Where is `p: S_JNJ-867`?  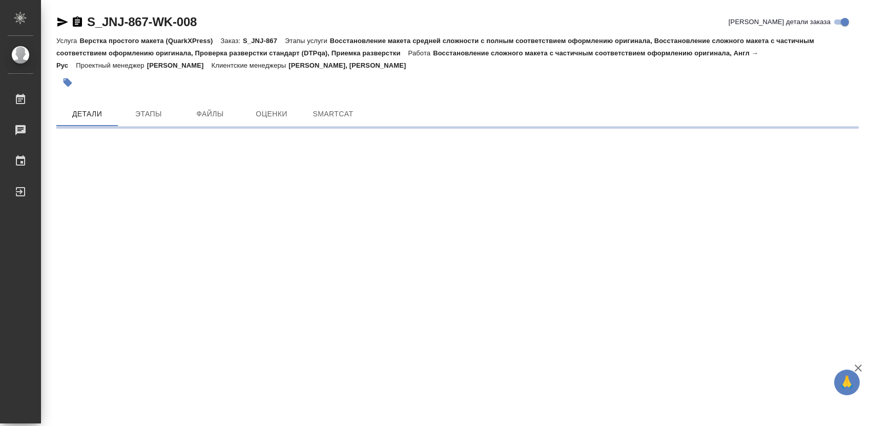
p: S_JNJ-867 is located at coordinates (264, 40).